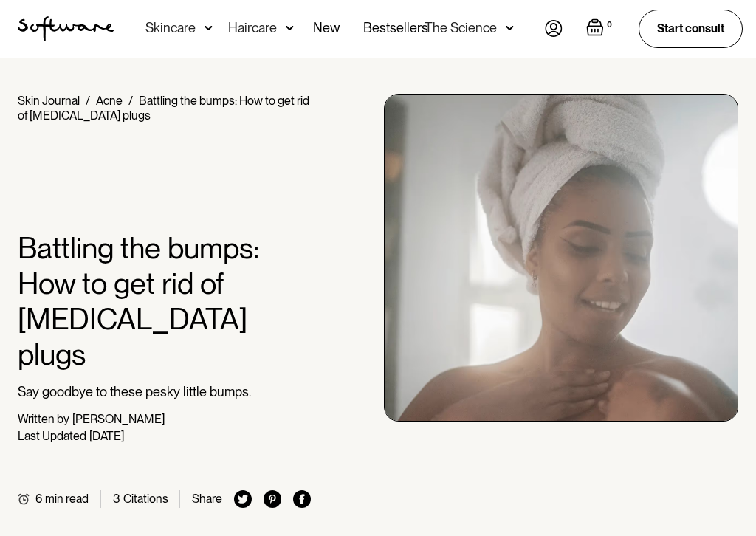 The height and width of the screenshot is (536, 756). I want to click on img: twitter icon, so click(243, 499).